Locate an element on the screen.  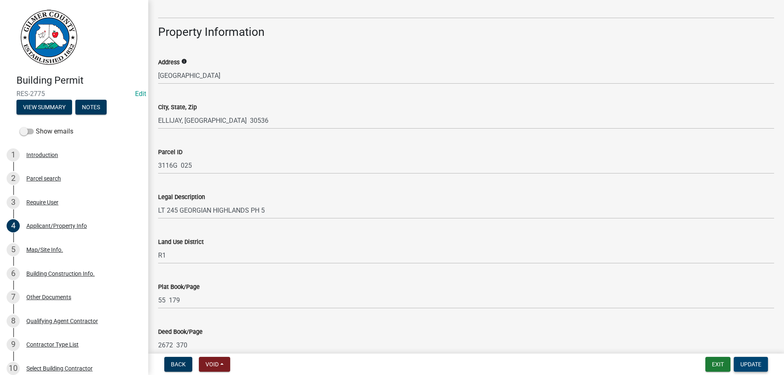
span: Back is located at coordinates (178, 364).